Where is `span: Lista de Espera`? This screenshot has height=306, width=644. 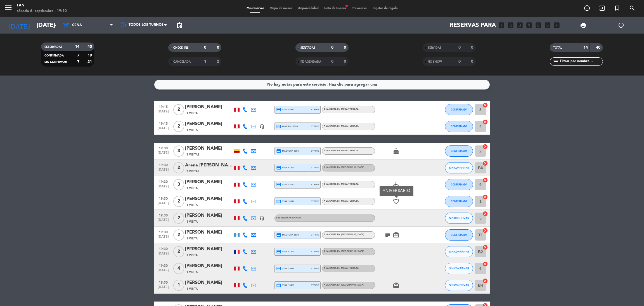
span: Lista de Espera is located at coordinates (335, 8).